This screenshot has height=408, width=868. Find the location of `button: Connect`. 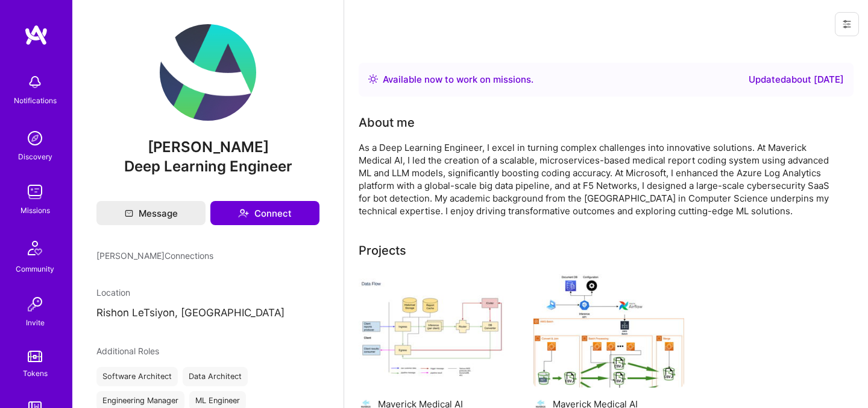

button: Connect is located at coordinates (265, 213).